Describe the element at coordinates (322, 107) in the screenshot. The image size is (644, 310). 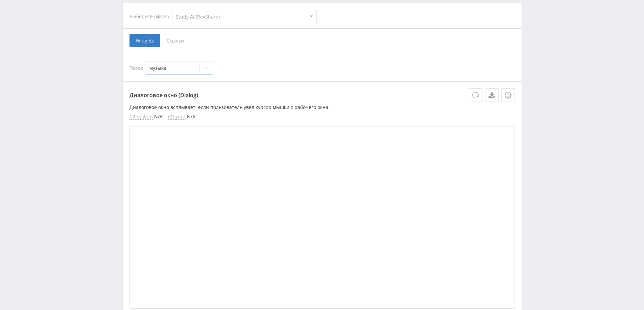
I see `p: Диалоговое окно всплывает, если пользователь увел курсор мышки с рабочего окна.` at that location.